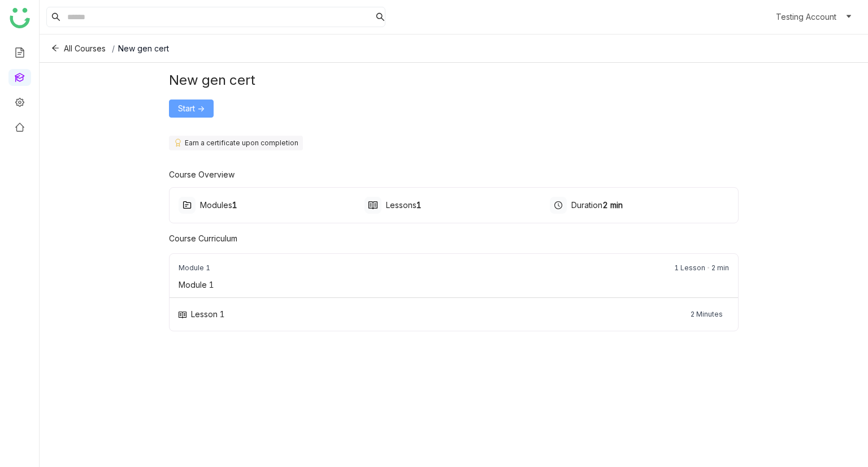  What do you see at coordinates (706, 314) in the screenshot?
I see `div: 2 Minutes` at bounding box center [706, 314].